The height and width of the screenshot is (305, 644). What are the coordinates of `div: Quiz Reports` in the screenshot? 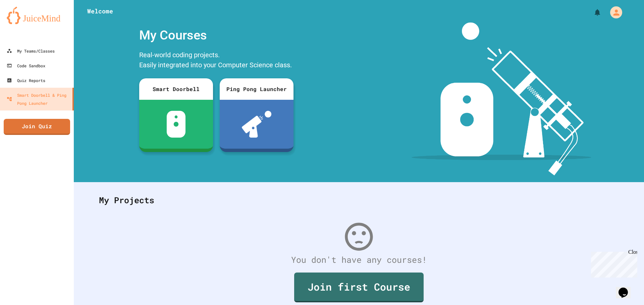 It's located at (26, 81).